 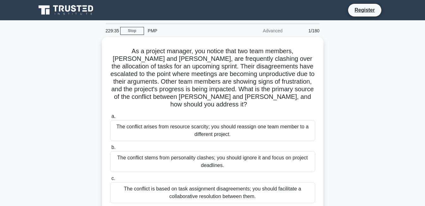 What do you see at coordinates (258, 31) in the screenshot?
I see `div: Advanced` at bounding box center [258, 31].